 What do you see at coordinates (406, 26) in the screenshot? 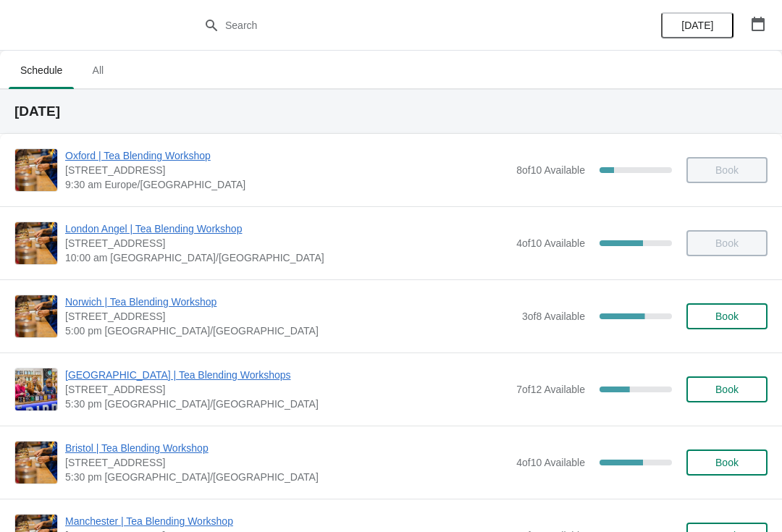
I see `input: Search` at bounding box center [406, 26].